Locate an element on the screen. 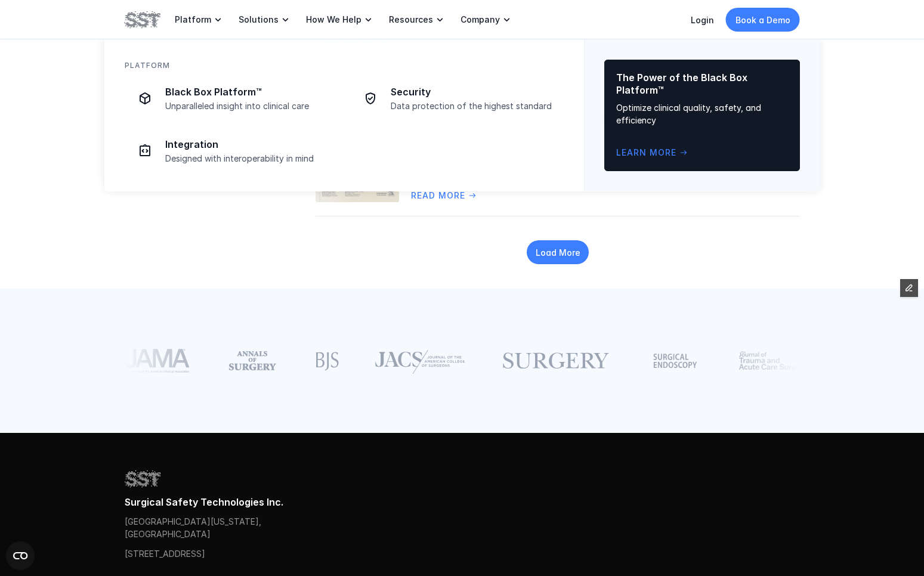 The image size is (924, 576). h3: All Articles is located at coordinates (196, 68).